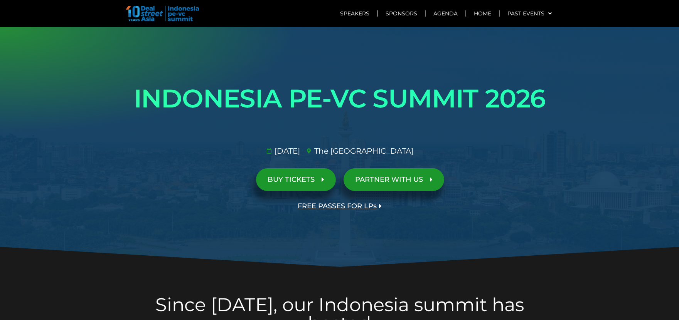 Image resolution: width=679 pixels, height=320 pixels. Describe the element at coordinates (482, 13) in the screenshot. I see `a: Home` at that location.